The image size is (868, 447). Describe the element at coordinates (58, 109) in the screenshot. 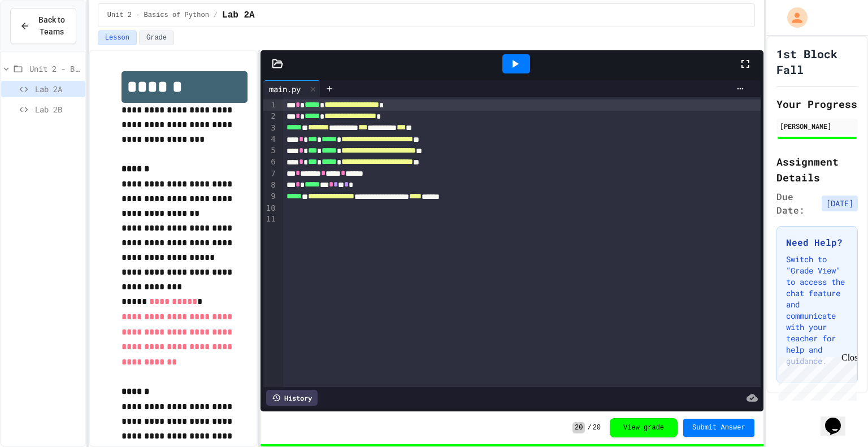

I see `span: Lab 2B` at that location.